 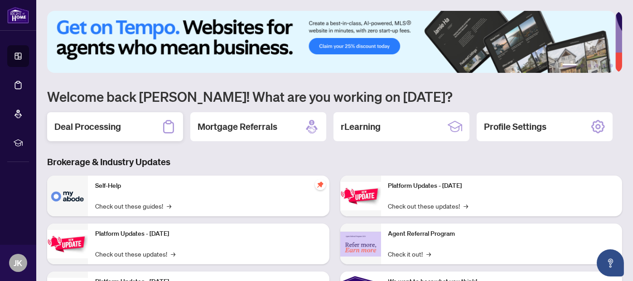 What do you see at coordinates (68, 196) in the screenshot?
I see `img: Self-Help` at bounding box center [68, 196].